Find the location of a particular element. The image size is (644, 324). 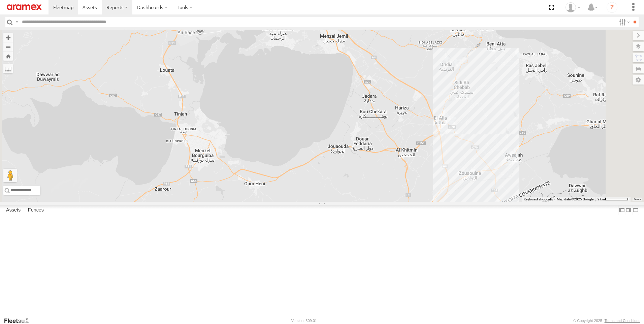

img: aramex-logo.svg is located at coordinates (24, 7).